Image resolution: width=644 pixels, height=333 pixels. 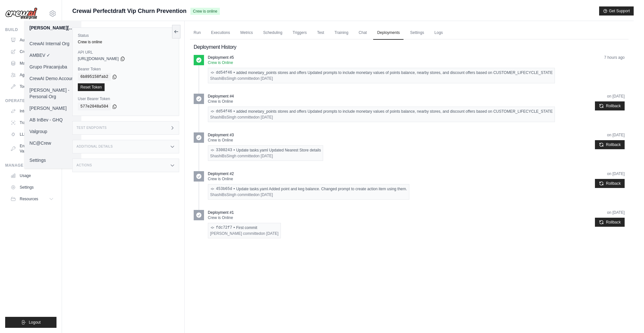 What do you see at coordinates (84, 165) in the screenshot?
I see `h3: Actions` at bounding box center [84, 165].